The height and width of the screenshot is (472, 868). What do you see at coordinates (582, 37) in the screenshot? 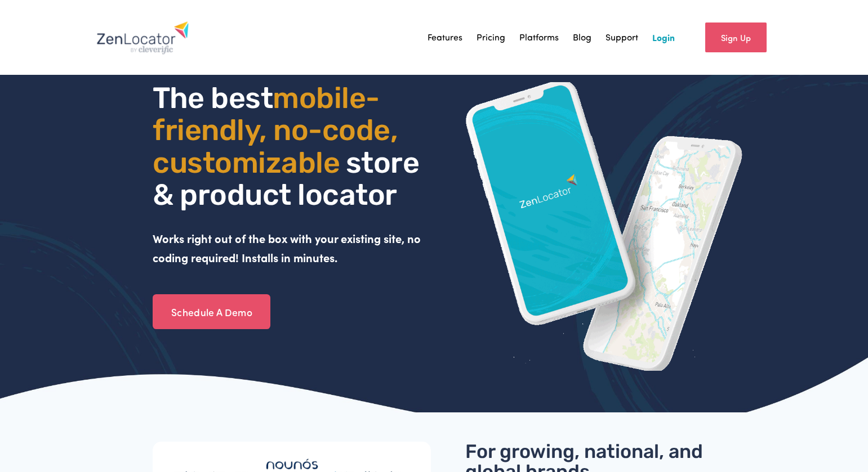
I see `a: Blog` at bounding box center [582, 37].